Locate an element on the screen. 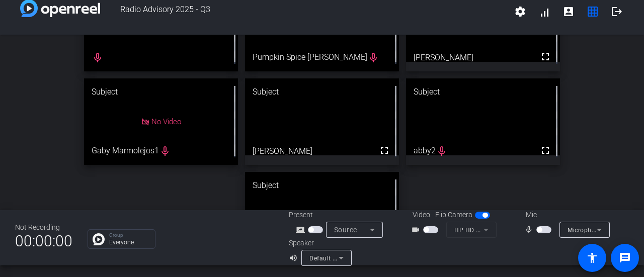 This screenshot has width=644, height=277. div: Mic is located at coordinates (565, 215).